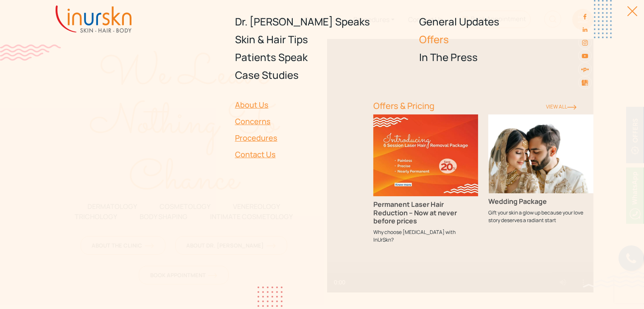 This screenshot has width=644, height=309. What do you see at coordinates (322, 39) in the screenshot?
I see `a: Skin & Hair Tips` at bounding box center [322, 39].